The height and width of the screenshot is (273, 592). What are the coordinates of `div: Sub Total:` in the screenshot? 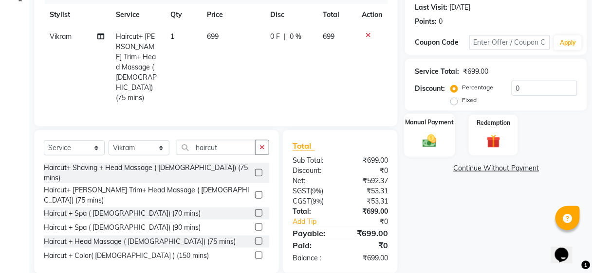 It's located at (312, 161).